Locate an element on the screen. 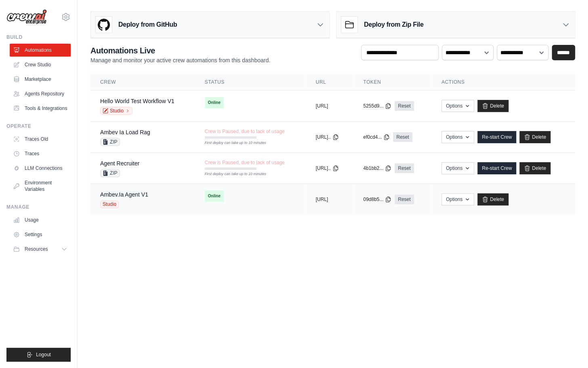 This screenshot has height=368, width=588. h3: Deploy from Zip File is located at coordinates (393, 24).